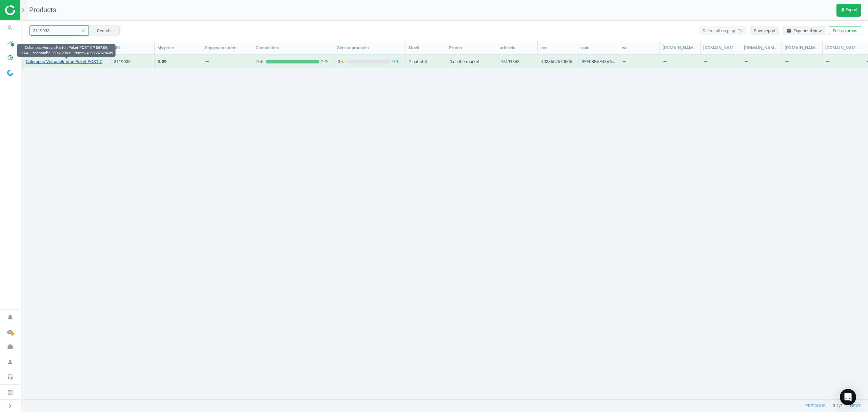  What do you see at coordinates (723, 31) in the screenshot?
I see `button: Select all on page (1)` at bounding box center [723, 31].